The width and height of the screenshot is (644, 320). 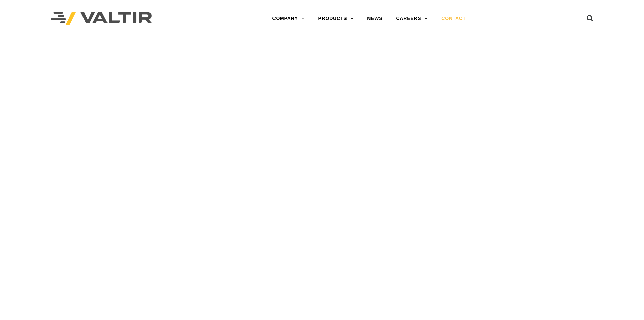 I want to click on a: COMPANY, so click(x=288, y=18).